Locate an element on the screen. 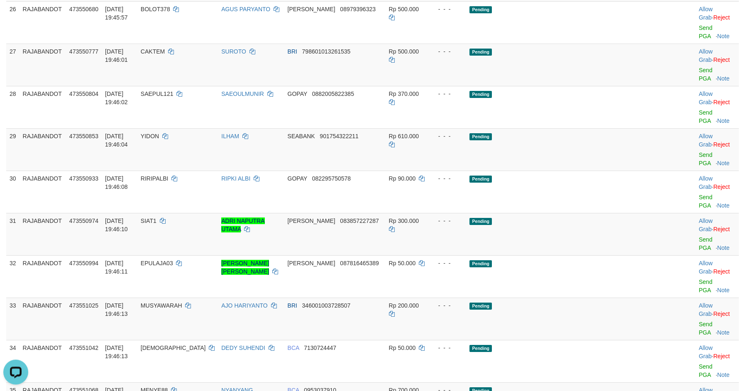 The width and height of the screenshot is (743, 391). span: 473551025 is located at coordinates (84, 305).